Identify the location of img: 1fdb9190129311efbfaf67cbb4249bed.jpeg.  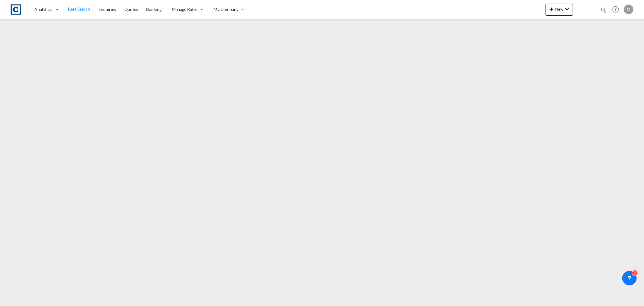
(15, 9).